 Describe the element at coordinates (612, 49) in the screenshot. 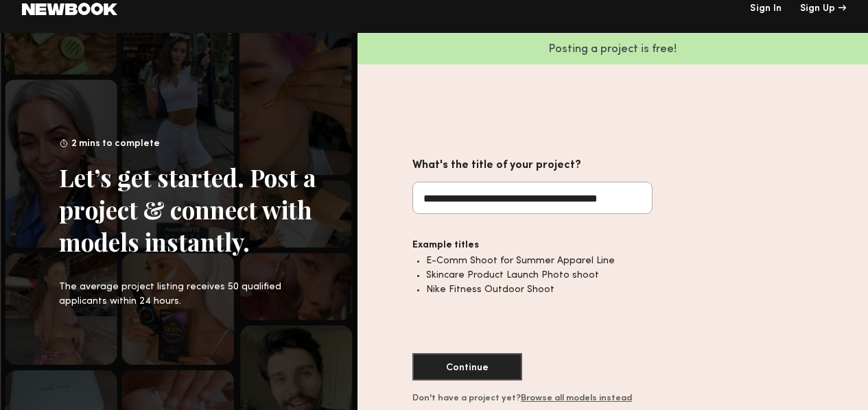

I see `p: Posting a project is free!` at that location.